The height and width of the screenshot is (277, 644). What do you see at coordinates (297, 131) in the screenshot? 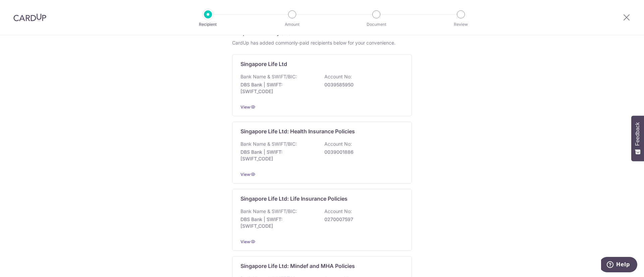
I see `p: Singapore Life Ltd: Health Insurance Policies` at bounding box center [297, 131].